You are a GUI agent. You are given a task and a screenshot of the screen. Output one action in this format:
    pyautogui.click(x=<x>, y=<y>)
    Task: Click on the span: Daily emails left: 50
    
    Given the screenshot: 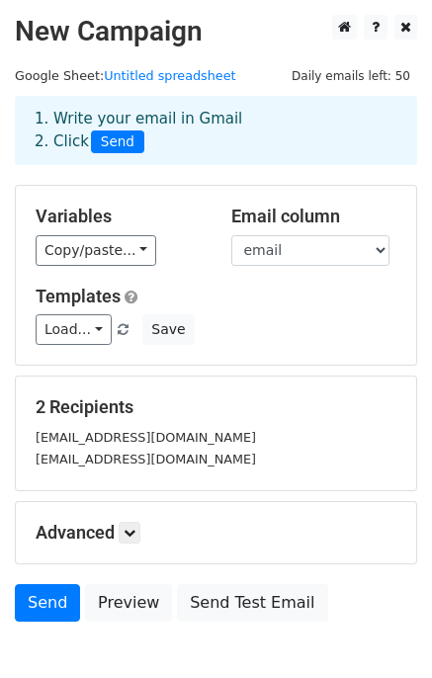 What is the action you would take?
    pyautogui.click(x=351, y=76)
    